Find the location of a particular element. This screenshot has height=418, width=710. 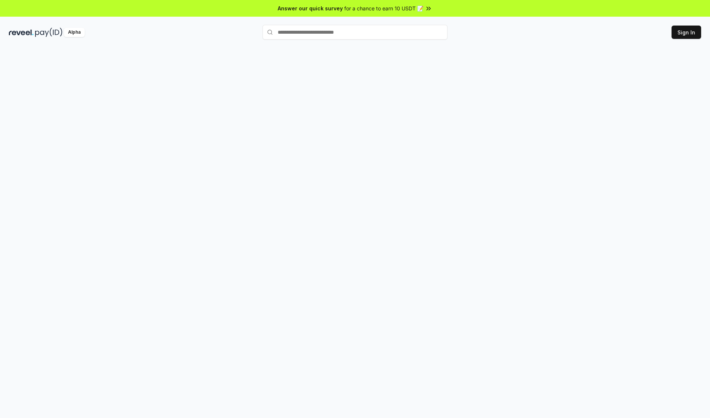

div: Alpha is located at coordinates (74, 32).